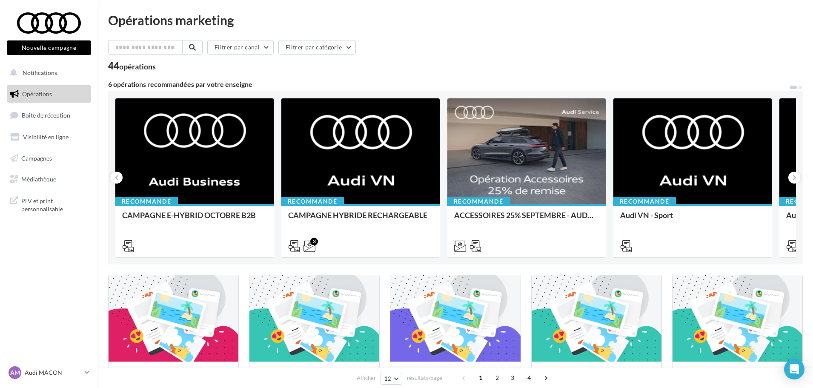  What do you see at coordinates (46, 137) in the screenshot?
I see `span: Visibilité en ligne` at bounding box center [46, 137].